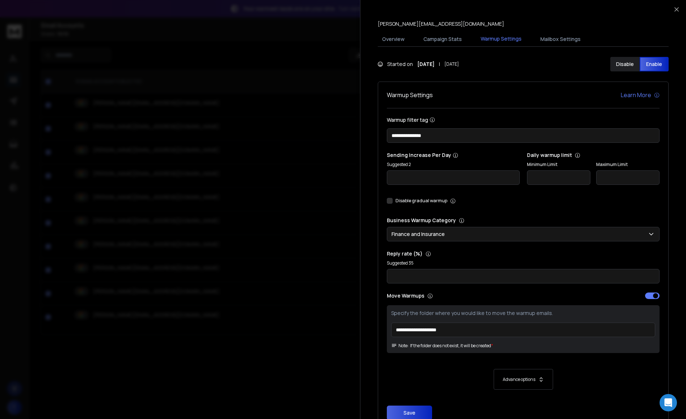 The height and width of the screenshot is (419, 686). I want to click on p: If the folder does not exist, it will be created, so click(451, 346).